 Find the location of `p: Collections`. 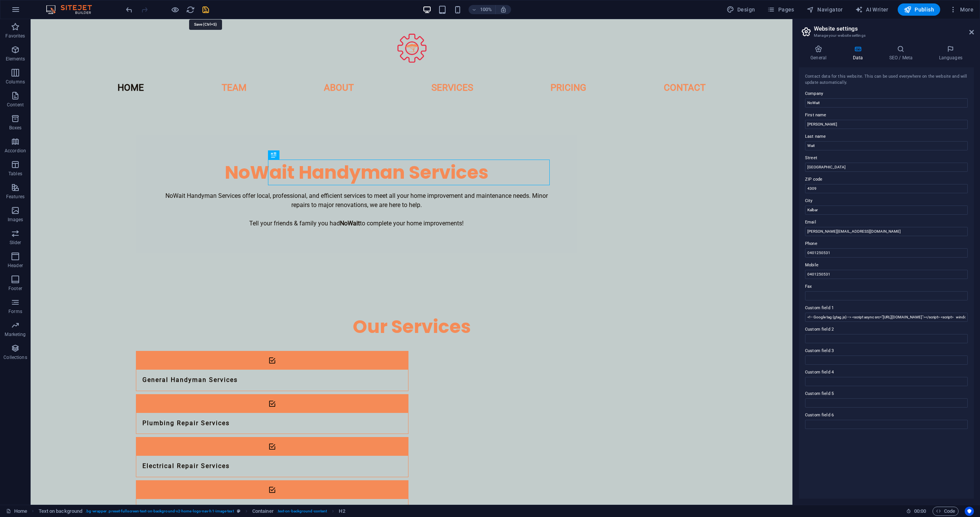

p: Collections is located at coordinates (15, 357).